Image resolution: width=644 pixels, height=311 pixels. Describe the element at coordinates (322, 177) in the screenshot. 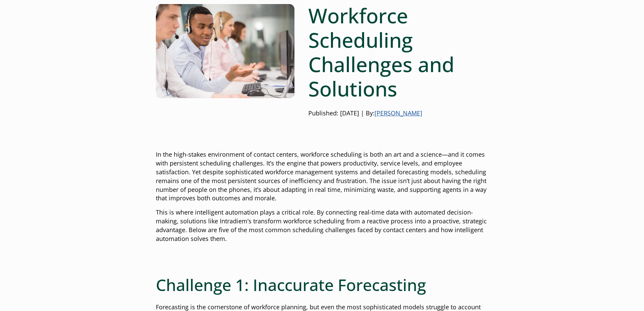

I see `p: In the high-stakes environment of contact centers, workforce scheduling is both an art and a scie...` at that location.